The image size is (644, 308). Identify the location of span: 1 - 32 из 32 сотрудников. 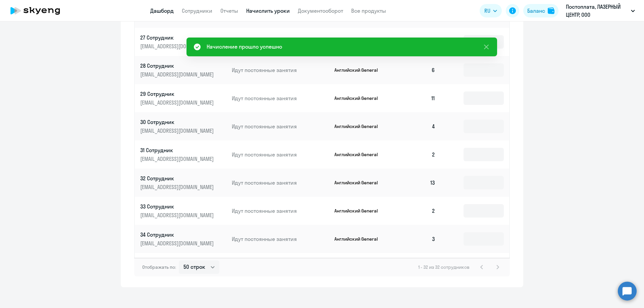
(444, 267).